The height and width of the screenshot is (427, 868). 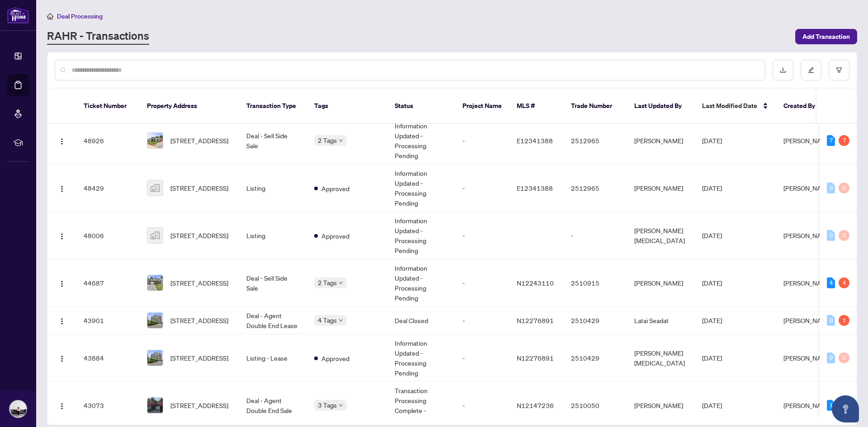 I want to click on th: MLS #, so click(x=536, y=106).